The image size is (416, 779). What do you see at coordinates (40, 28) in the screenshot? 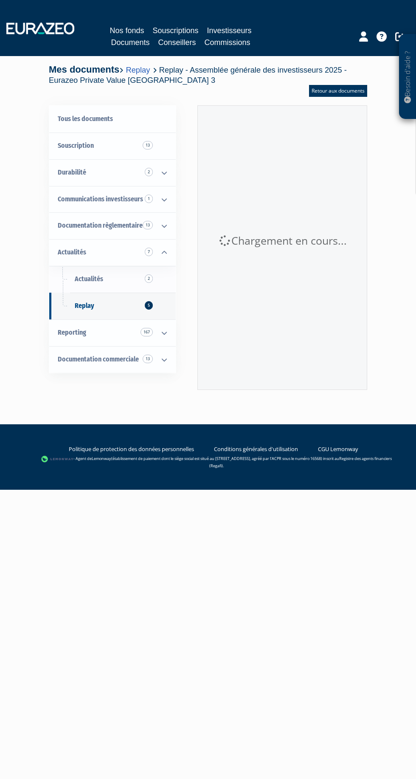
I see `img: 1732889491-logotype_eurazeo_blanc_rvb.png` at bounding box center [40, 28].